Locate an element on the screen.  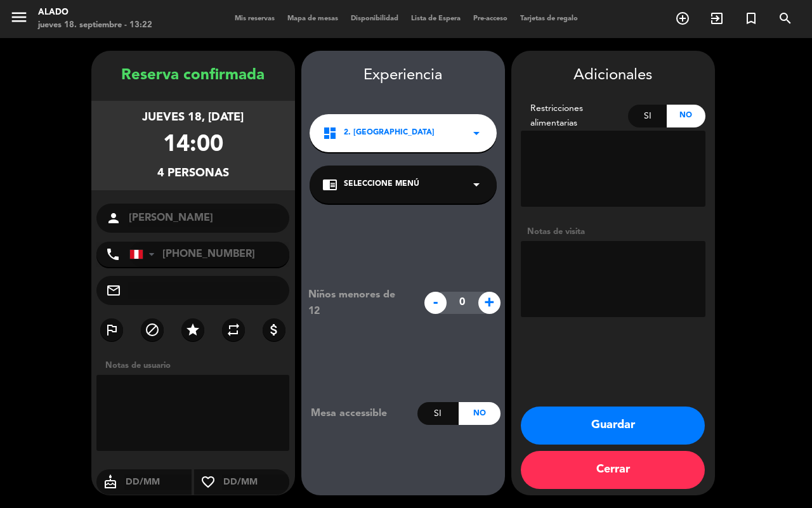
i: turned_in_not is located at coordinates (751, 18).